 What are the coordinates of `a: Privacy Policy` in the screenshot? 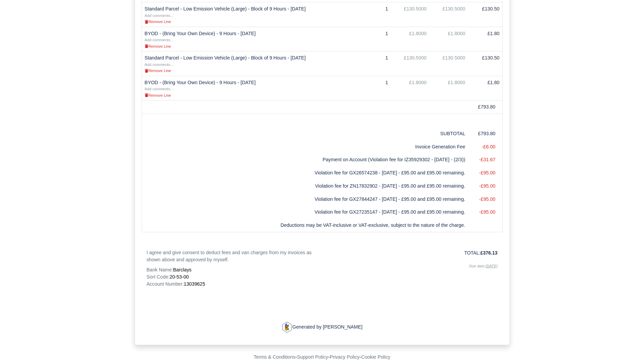 It's located at (344, 357).